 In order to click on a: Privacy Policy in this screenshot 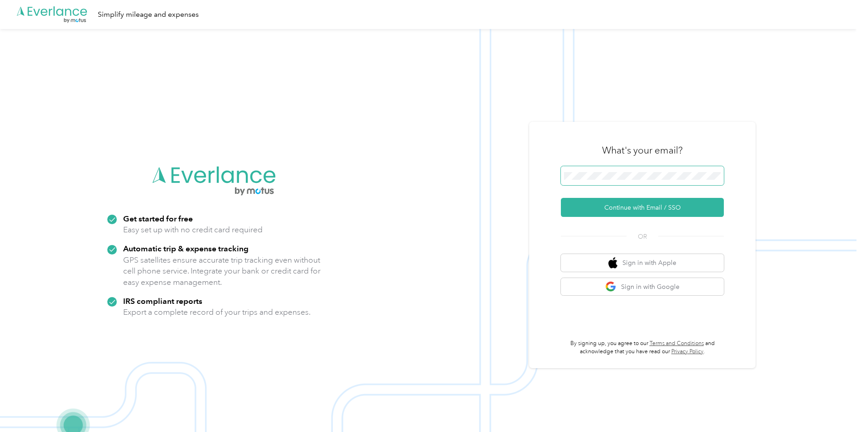, I will do `click(687, 351)`.